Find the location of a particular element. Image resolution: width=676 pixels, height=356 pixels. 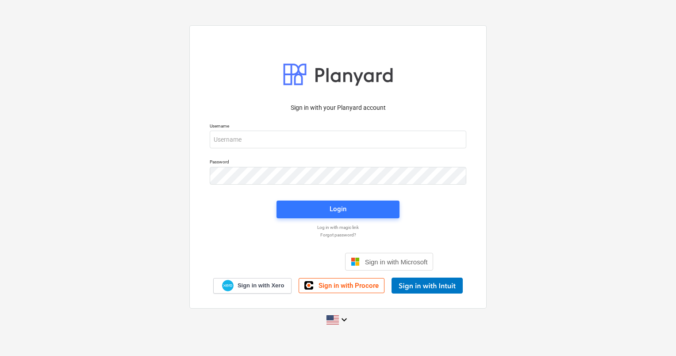

a: Sign in with Xero is located at coordinates (253, 285).